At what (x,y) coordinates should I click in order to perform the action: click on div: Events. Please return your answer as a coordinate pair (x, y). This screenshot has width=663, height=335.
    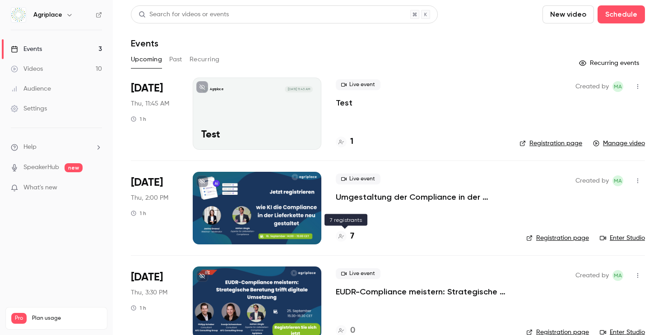
    Looking at the image, I should click on (26, 49).